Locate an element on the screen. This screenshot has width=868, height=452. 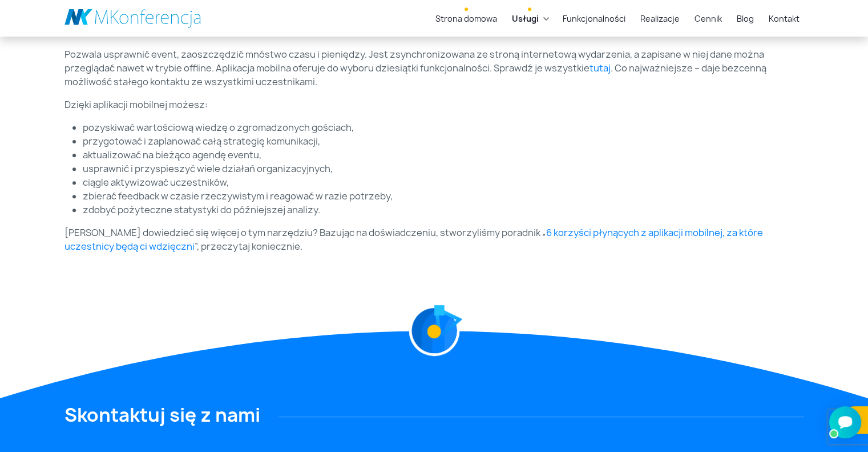
li: usprawnić i przyspieszyć wiele działań organizacyjnych, is located at coordinates (444, 169).